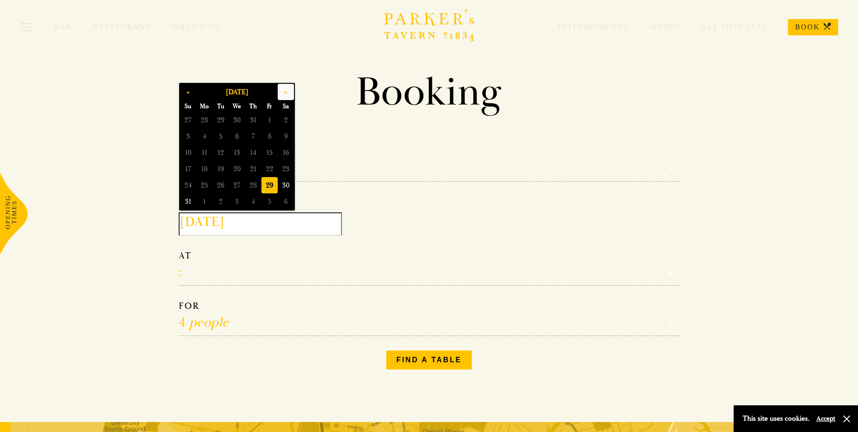 Image resolution: width=858 pixels, height=432 pixels. I want to click on span: Mo, so click(205, 106).